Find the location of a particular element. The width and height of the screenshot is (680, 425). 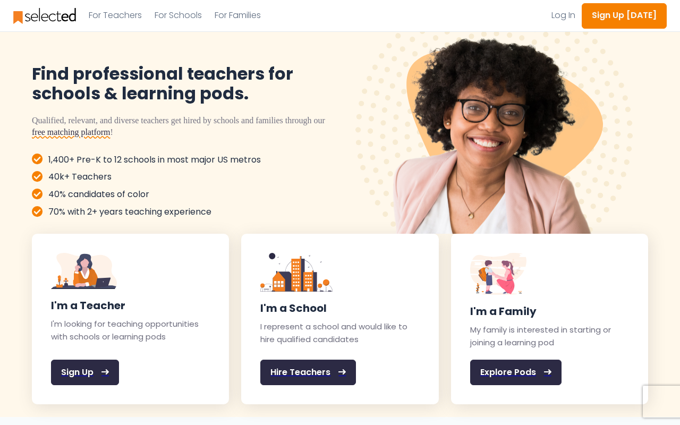

a: For Teachers is located at coordinates (115, 15).